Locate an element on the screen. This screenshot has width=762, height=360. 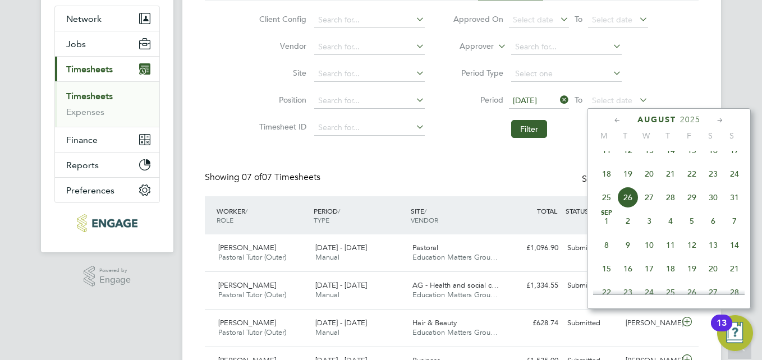
div: SITE is located at coordinates (456, 216).